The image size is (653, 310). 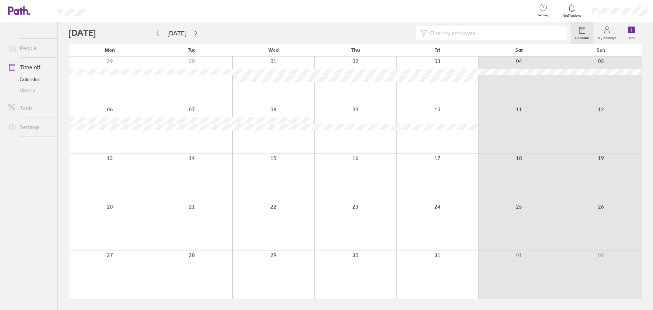 I want to click on span: Get help, so click(x=543, y=15).